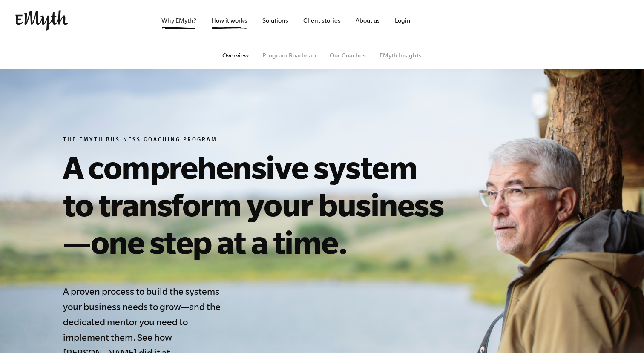 This screenshot has width=644, height=353. What do you see at coordinates (622, 332) in the screenshot?
I see `div: Chat Widget` at bounding box center [622, 332].